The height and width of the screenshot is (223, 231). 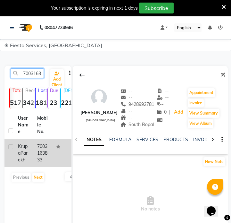 What do you see at coordinates (162, 112) in the screenshot?
I see `span: 0` at bounding box center [162, 112].